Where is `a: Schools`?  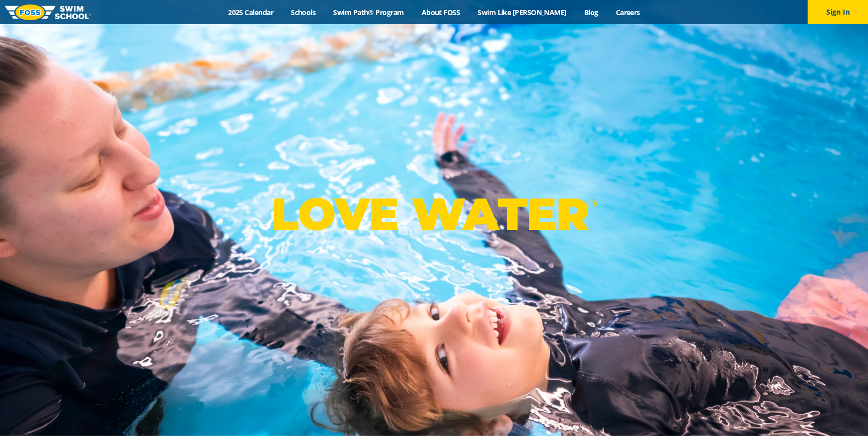 a: Schools is located at coordinates (303, 12).